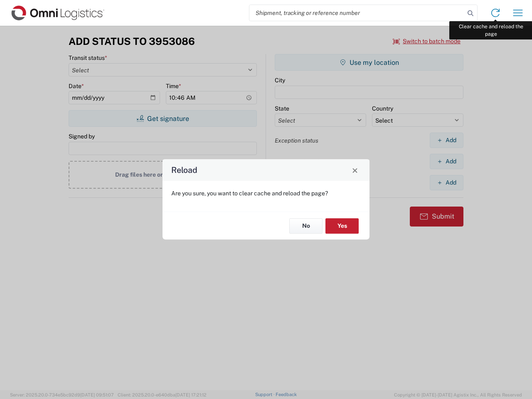 The width and height of the screenshot is (532, 399). I want to click on button: Close, so click(355, 170).